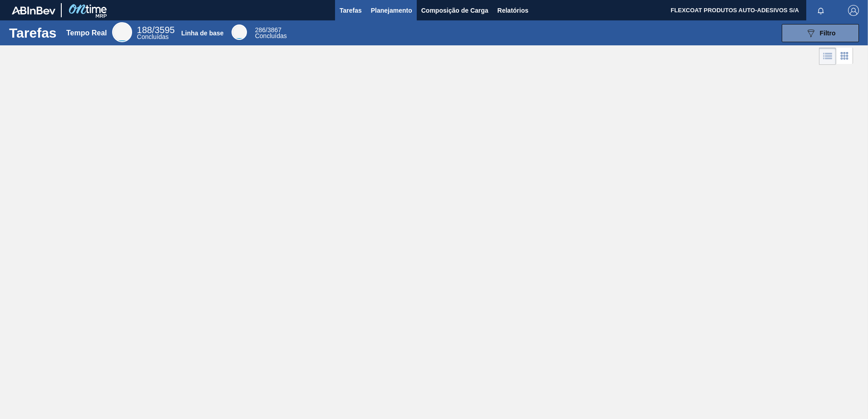 The image size is (868, 419). What do you see at coordinates (274, 30) in the screenshot?
I see `font: 3867` at bounding box center [274, 30].